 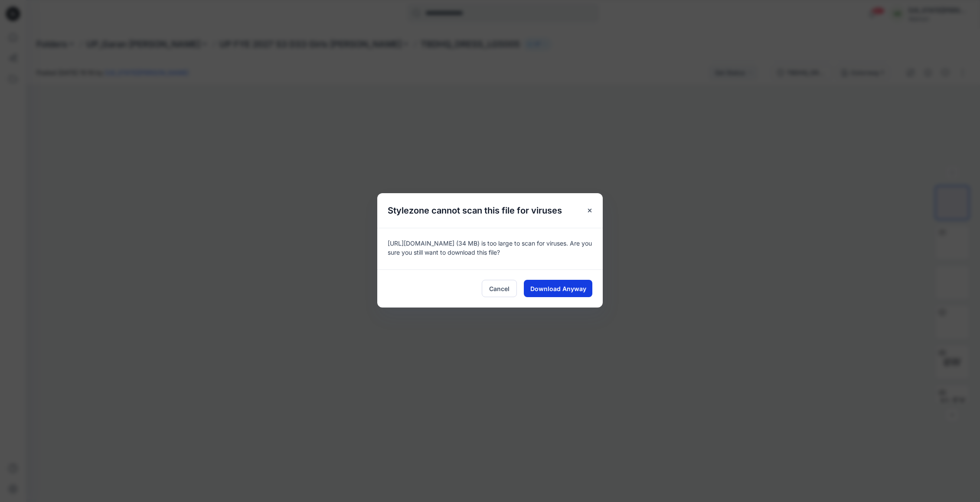 I want to click on button: Close, so click(x=589, y=211).